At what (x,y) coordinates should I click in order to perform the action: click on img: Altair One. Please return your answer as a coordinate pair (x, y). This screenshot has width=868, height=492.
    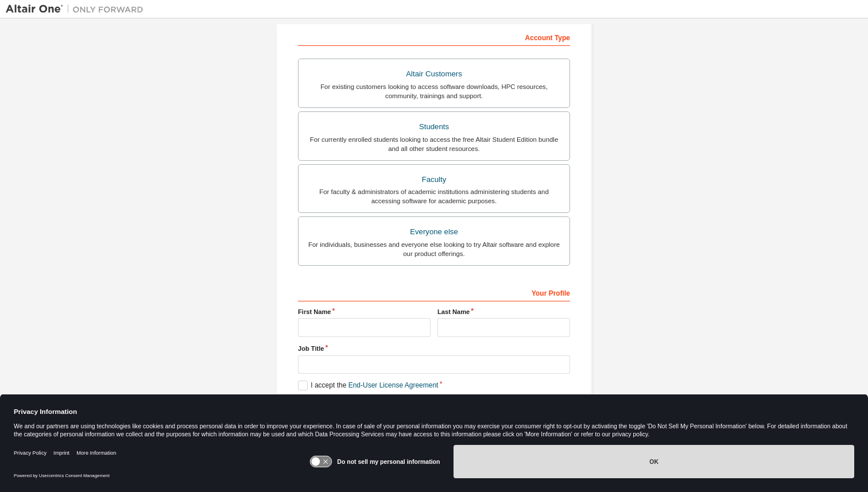
    Looking at the image, I should click on (78, 9).